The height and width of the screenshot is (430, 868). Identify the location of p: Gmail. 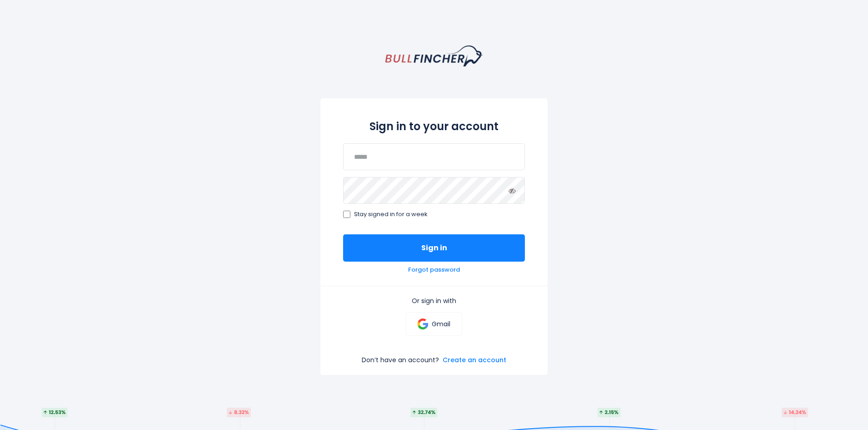
(441, 324).